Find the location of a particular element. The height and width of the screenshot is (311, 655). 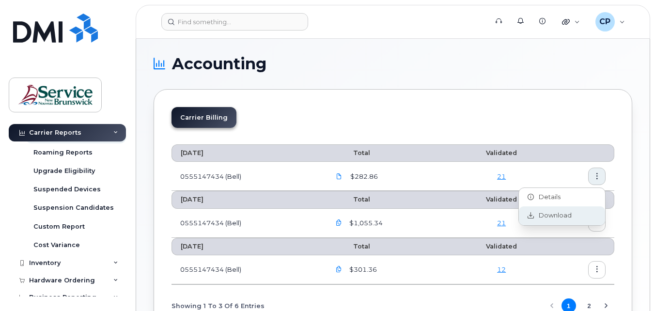

span: Download is located at coordinates (553, 216).